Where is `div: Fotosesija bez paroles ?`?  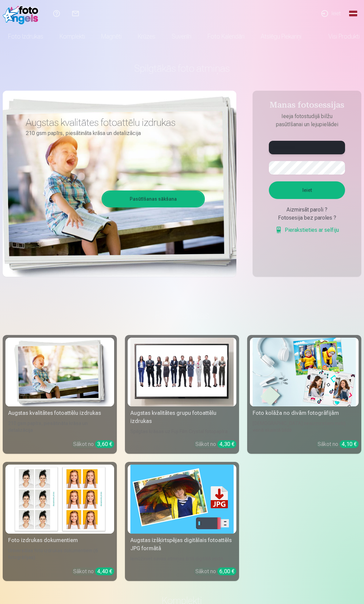
div: Fotosesija bez paroles ? is located at coordinates (306, 218).